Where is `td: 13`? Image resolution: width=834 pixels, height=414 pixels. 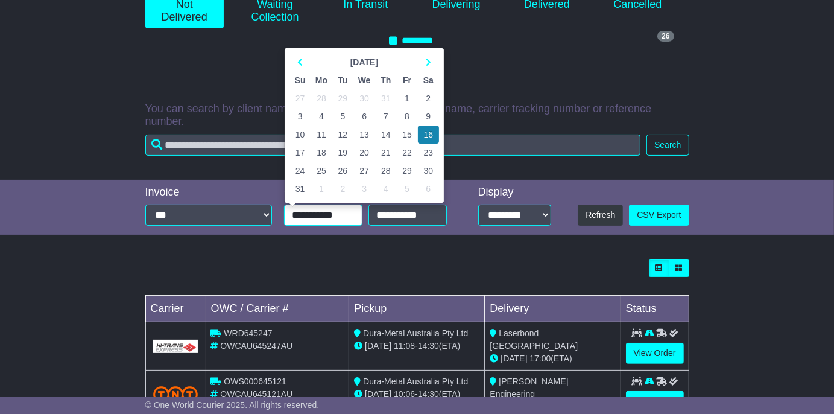 td: 13 is located at coordinates (364, 135).